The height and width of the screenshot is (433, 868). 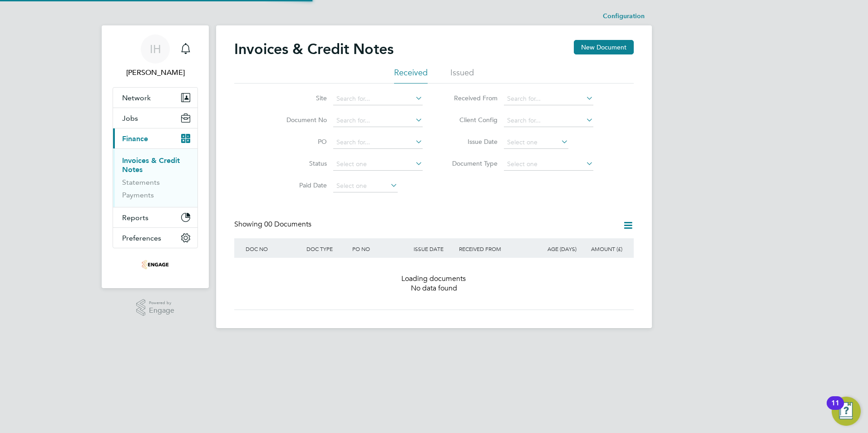 I want to click on div: ISSUE DATE, so click(x=434, y=249).